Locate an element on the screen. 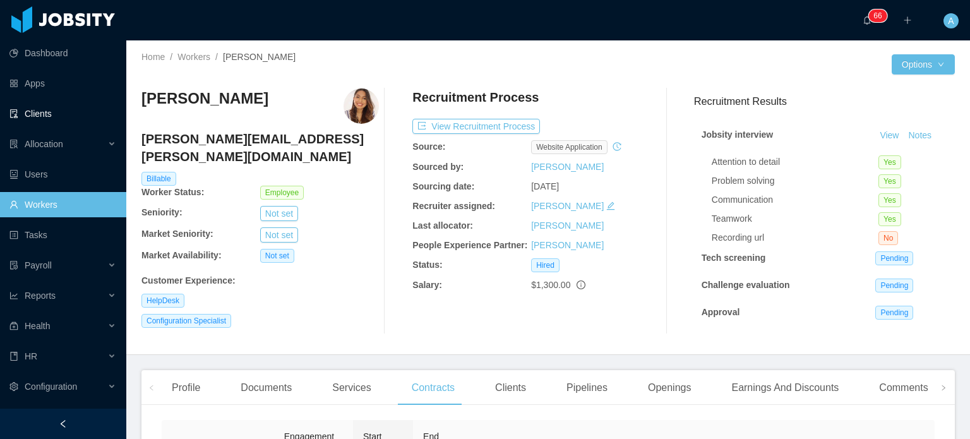  b: Source: is located at coordinates (429, 147).